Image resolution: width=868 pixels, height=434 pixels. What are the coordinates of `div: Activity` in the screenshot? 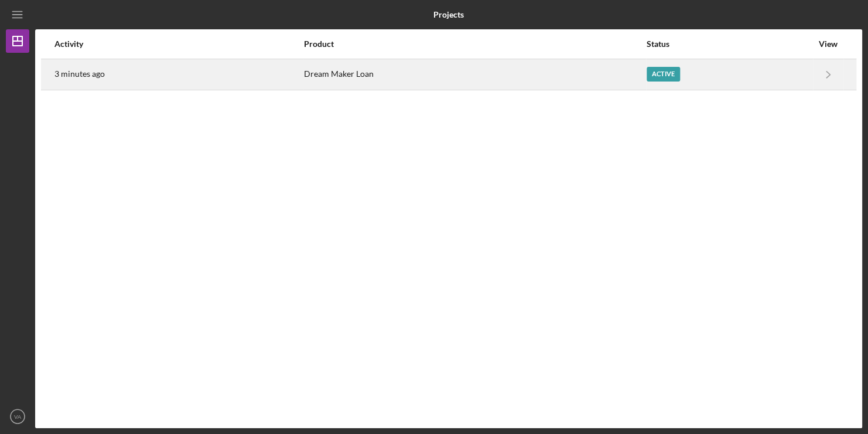 It's located at (179, 44).